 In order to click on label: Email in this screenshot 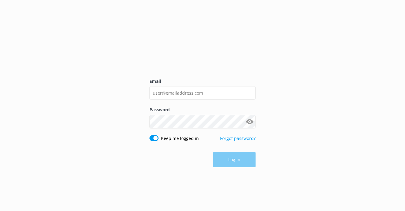, I will do `click(202, 81)`.